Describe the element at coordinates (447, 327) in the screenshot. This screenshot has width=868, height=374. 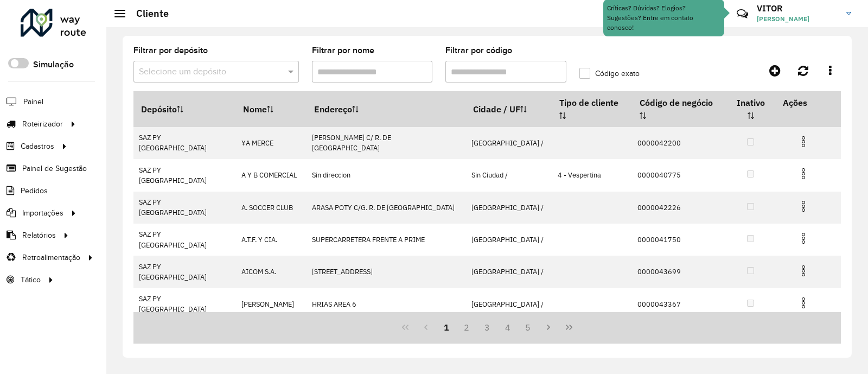
I see `button: 1` at that location.